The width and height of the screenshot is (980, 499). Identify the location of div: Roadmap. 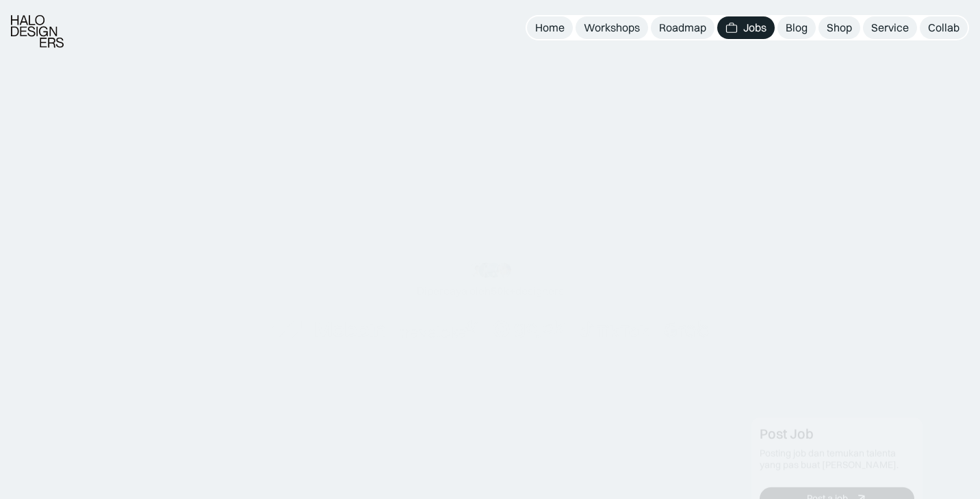
(682, 28).